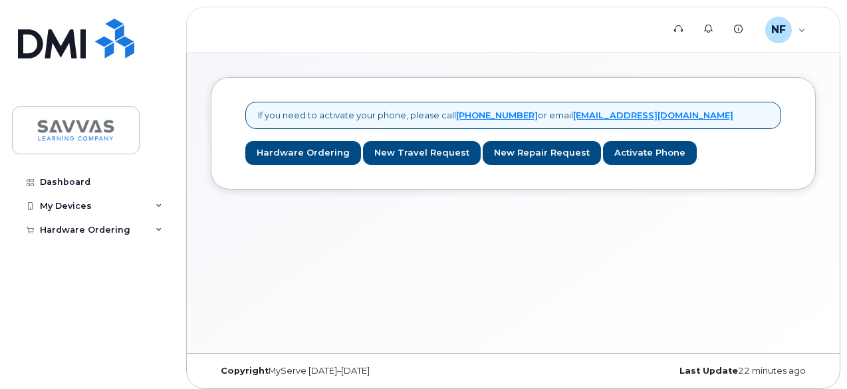  What do you see at coordinates (245, 370) in the screenshot?
I see `strong: Copyright` at bounding box center [245, 370].